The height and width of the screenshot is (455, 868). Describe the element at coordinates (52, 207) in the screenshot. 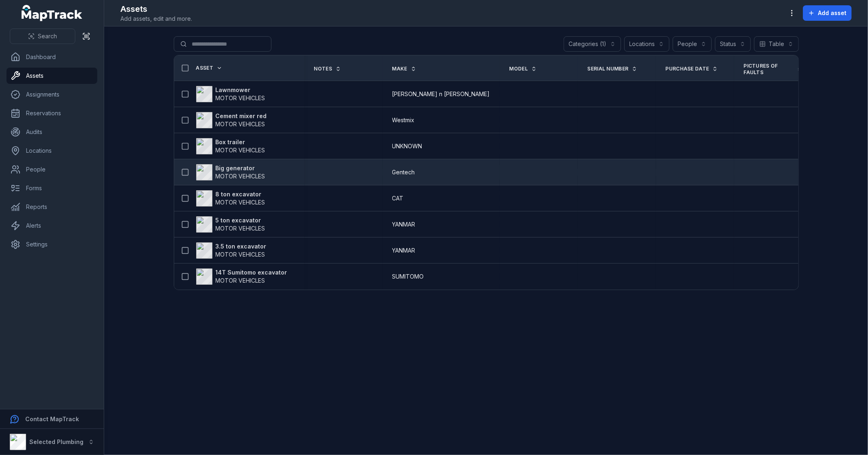

I see `a: Reports` at that location.